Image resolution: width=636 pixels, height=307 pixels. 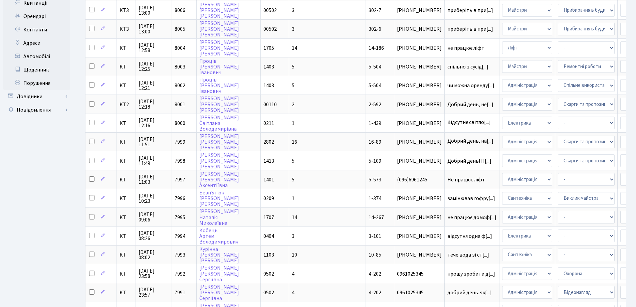 I want to click on span: 14, so click(x=294, y=48).